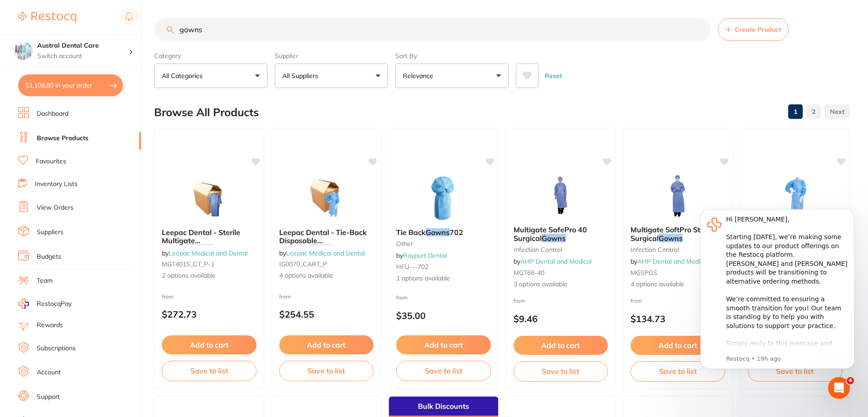 Image resolution: width=868 pixels, height=417 pixels. I want to click on span: RestocqPay, so click(54, 304).